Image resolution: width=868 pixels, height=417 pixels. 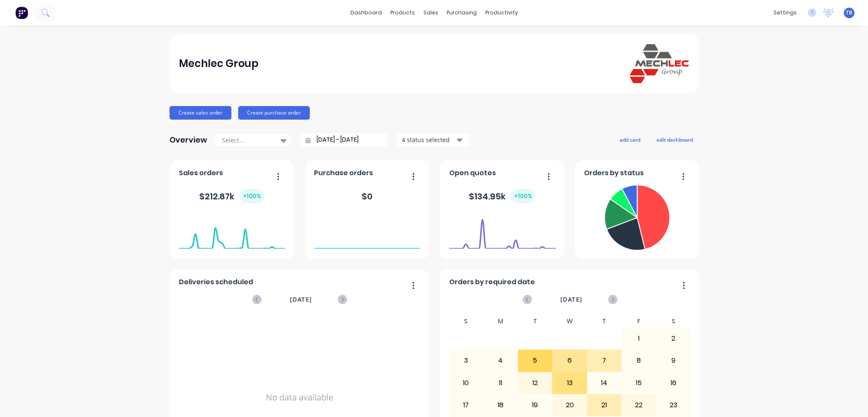 I want to click on div: 22, so click(x=639, y=405).